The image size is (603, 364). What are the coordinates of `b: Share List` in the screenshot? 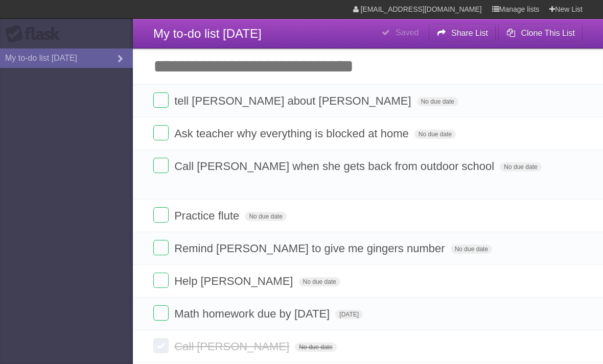 It's located at (469, 33).